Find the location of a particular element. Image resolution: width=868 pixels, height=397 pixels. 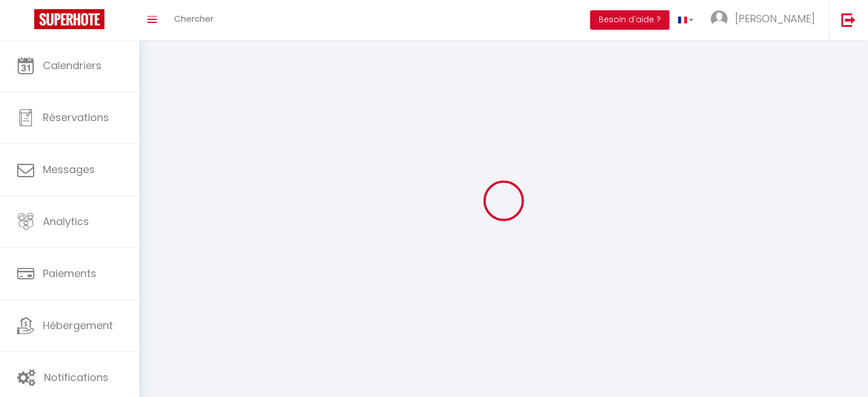

button: Besoin d'aide ? is located at coordinates (630, 20).